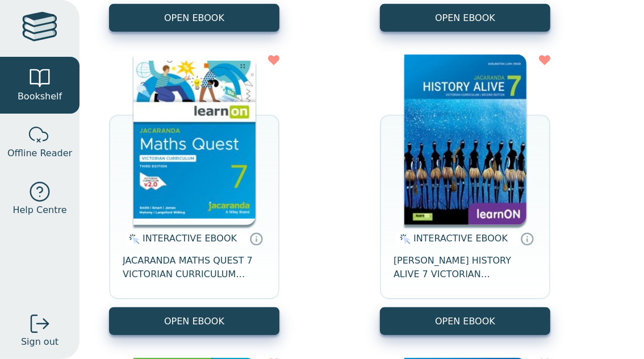 This screenshot has width=644, height=359. I want to click on span: Offline Reader, so click(40, 153).